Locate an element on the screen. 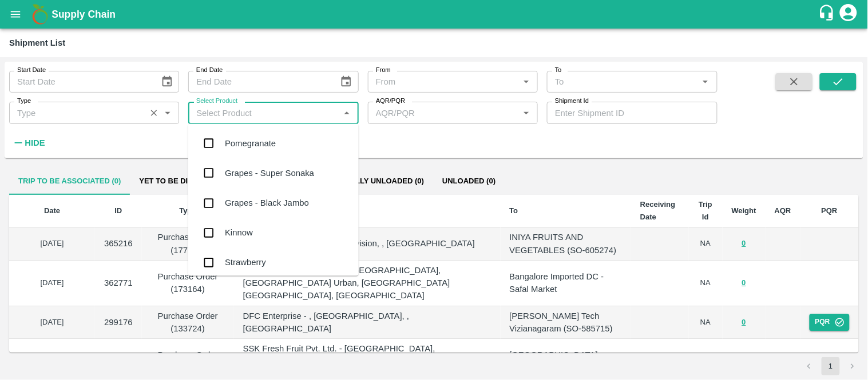 The image size is (868, 380). button: Trip to be associated (0) is located at coordinates (69, 181).